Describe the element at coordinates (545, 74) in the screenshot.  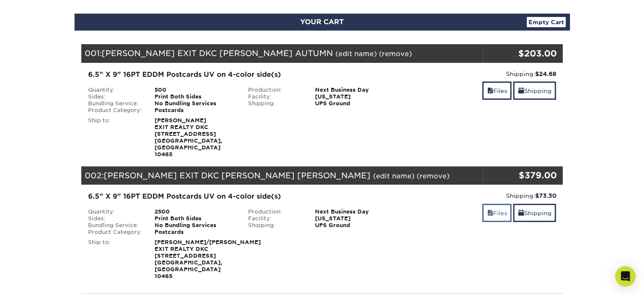
I see `strong: $24.68` at that location.